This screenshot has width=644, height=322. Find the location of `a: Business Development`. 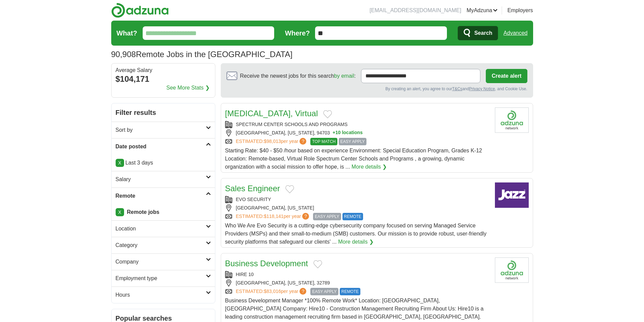

a: Business Development is located at coordinates (267, 263).